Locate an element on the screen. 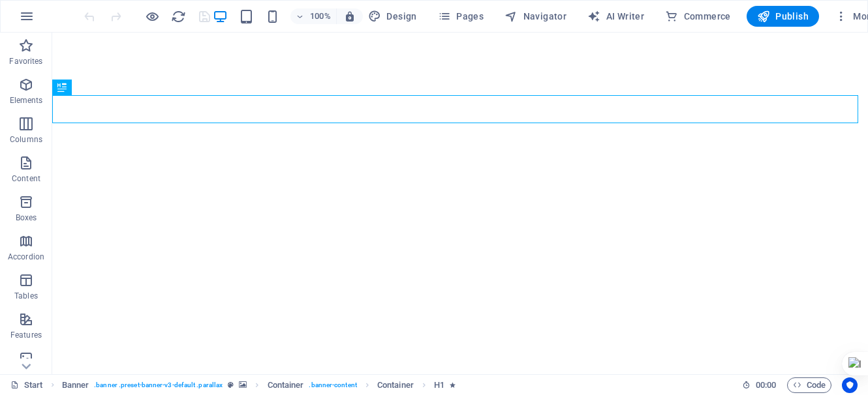 This screenshot has width=868, height=395. span: Design is located at coordinates (392, 16).